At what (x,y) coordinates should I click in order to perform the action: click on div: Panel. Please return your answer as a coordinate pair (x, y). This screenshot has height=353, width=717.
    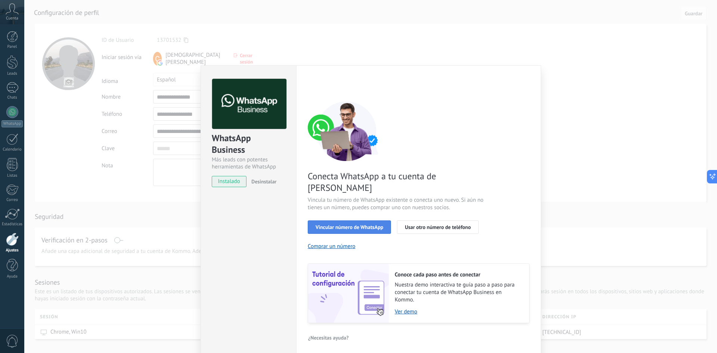
    Looking at the image, I should click on (12, 47).